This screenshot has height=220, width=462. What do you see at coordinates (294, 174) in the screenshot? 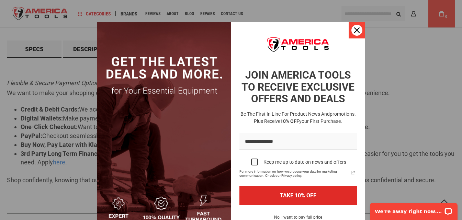
I see `span: For more information on how we process your data for marketing communication. Check our Privacy p...` at bounding box center [294, 174].